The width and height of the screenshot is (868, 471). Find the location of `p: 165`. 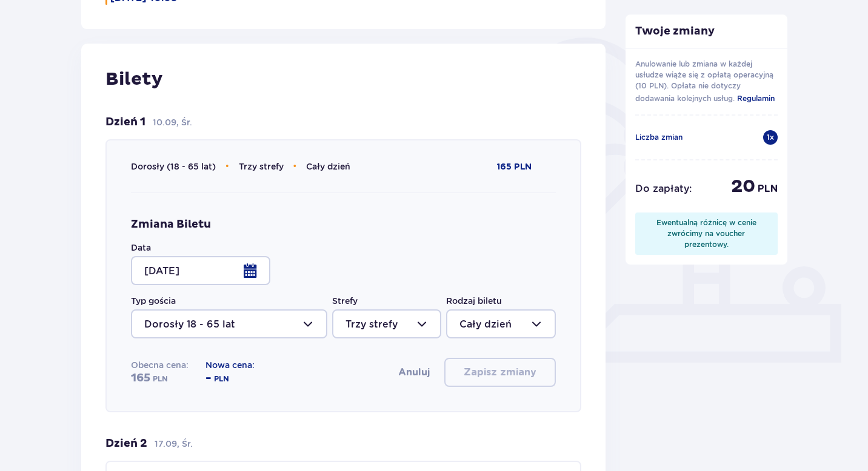

p: 165 is located at coordinates (141, 378).